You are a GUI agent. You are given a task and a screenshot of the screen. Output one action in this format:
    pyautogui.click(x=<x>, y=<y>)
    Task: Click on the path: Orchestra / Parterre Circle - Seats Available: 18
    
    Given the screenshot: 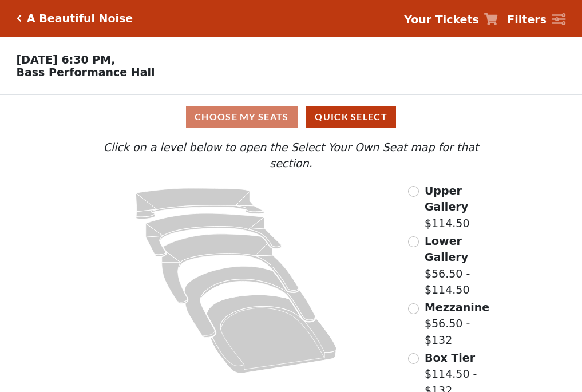 What is the action you would take?
    pyautogui.click(x=272, y=334)
    